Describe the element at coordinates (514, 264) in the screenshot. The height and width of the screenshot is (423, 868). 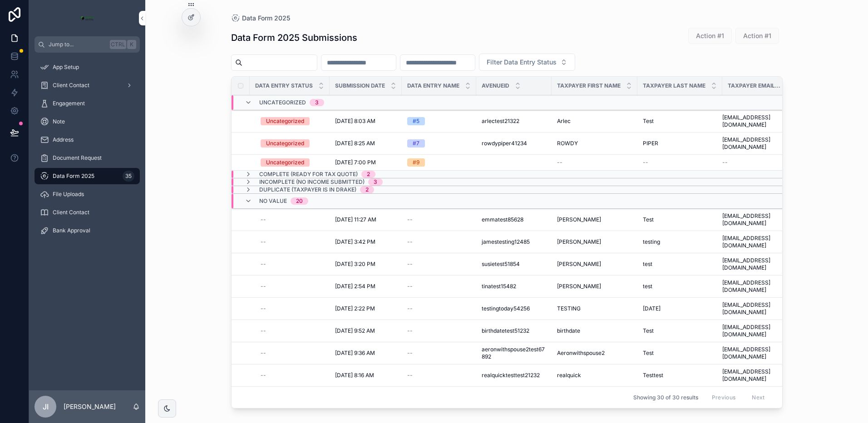
I see `a: susietest51854` at that location.